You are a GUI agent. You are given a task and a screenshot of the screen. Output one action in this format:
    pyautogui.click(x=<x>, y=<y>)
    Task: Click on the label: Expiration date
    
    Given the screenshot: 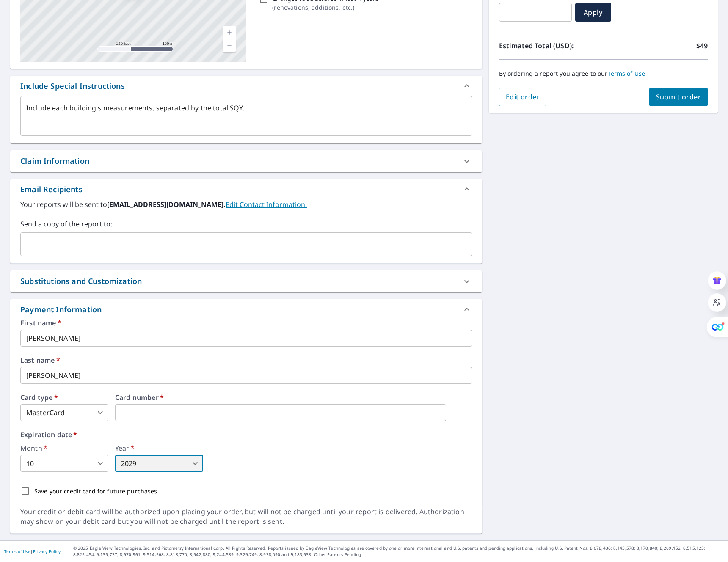 What is the action you would take?
    pyautogui.click(x=246, y=435)
    